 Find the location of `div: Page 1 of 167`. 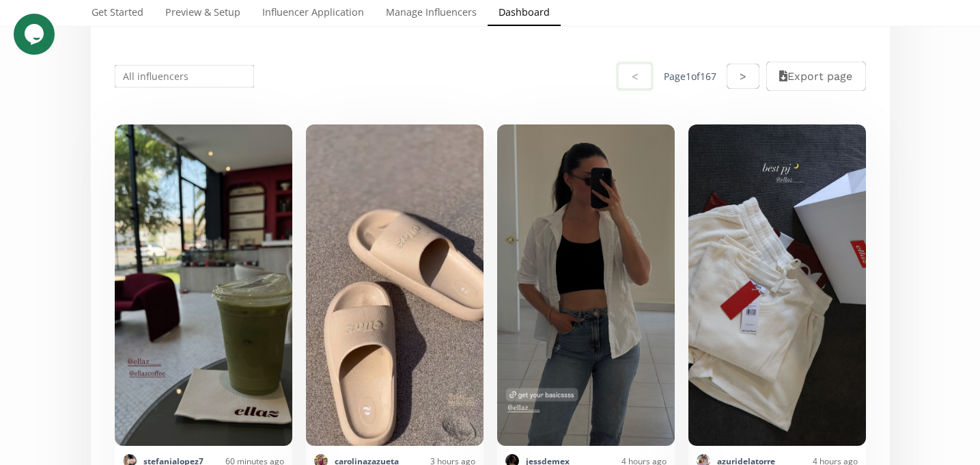

div: Page 1 of 167 is located at coordinates (690, 77).